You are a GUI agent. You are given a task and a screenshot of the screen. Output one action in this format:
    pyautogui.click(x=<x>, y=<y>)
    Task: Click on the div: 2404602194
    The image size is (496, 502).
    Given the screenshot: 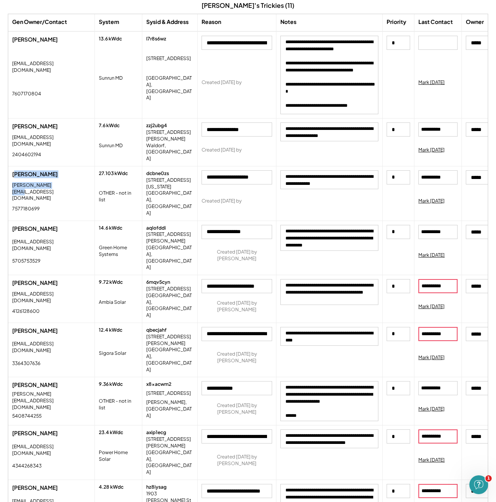 What is the action you would take?
    pyautogui.click(x=27, y=155)
    